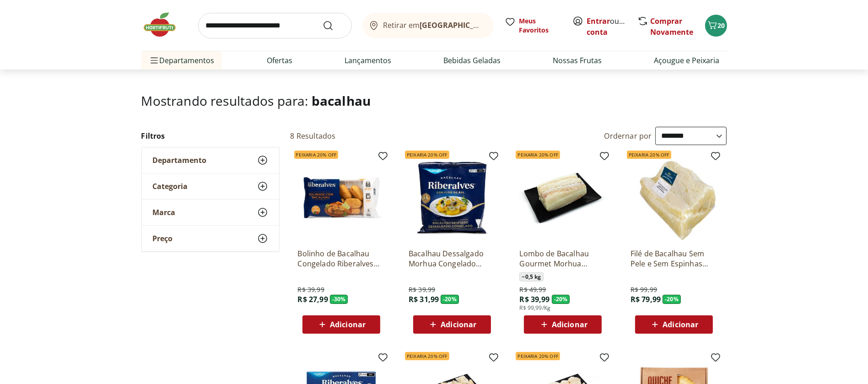  Describe the element at coordinates (342, 258) in the screenshot. I see `p: Bolinho de Bacalhau Congelado Riberalves 300g` at that location.